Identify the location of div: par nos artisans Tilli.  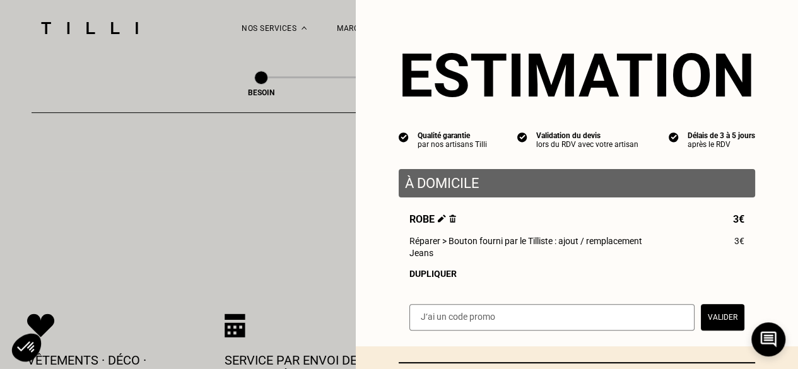
(452, 144).